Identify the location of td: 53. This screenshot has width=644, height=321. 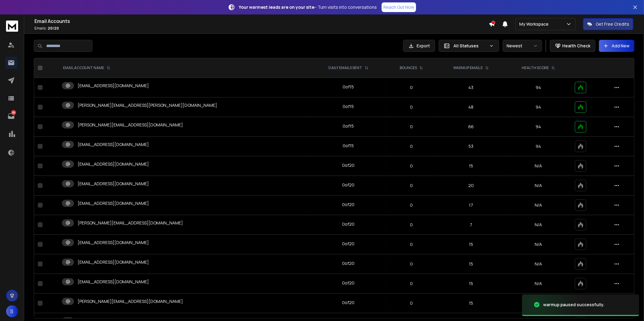
(471, 147).